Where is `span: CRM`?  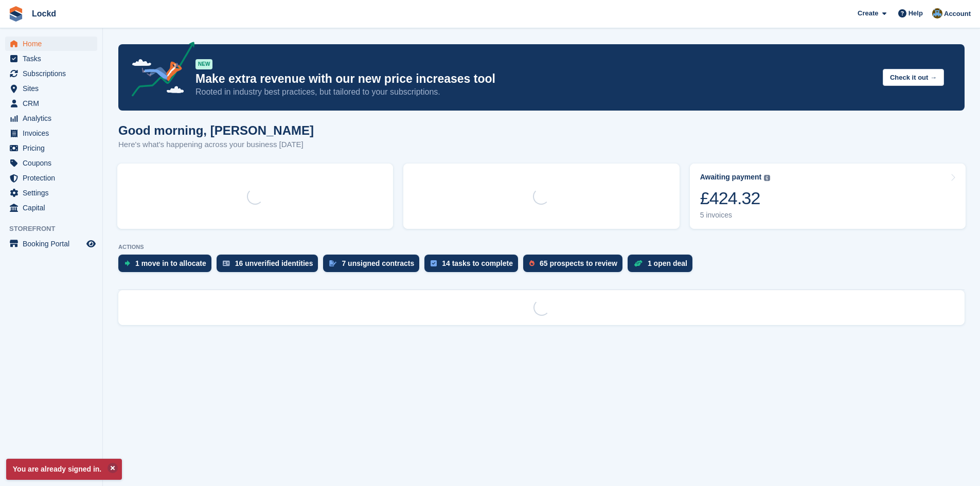 span: CRM is located at coordinates (53, 103).